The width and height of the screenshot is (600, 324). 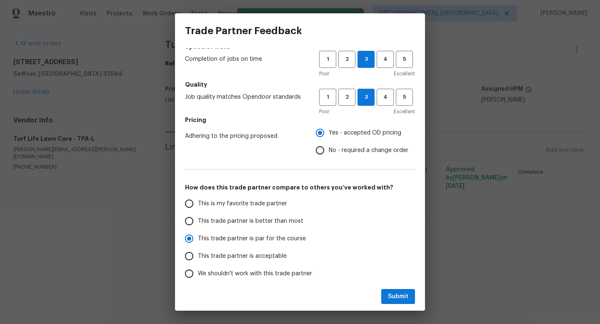 I want to click on button: Submit, so click(x=398, y=297).